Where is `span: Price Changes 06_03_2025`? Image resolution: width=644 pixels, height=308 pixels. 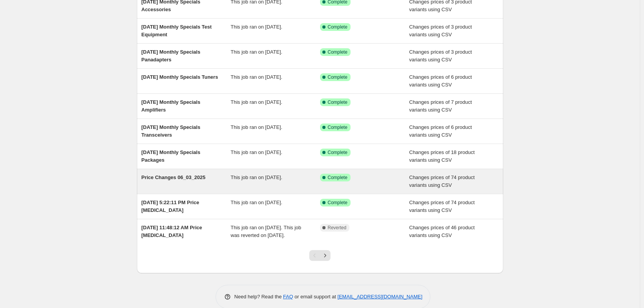 span: Price Changes 06_03_2025 is located at coordinates (173, 177).